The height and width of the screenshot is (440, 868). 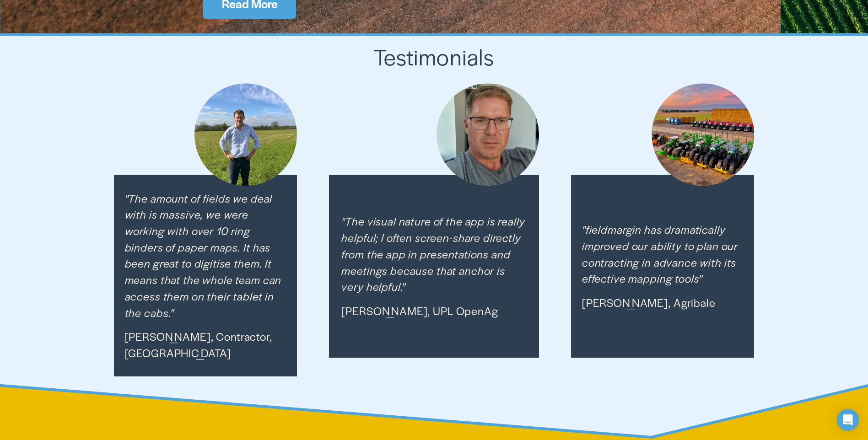 What do you see at coordinates (661, 253) in the screenshot?
I see `em: "fieldmargin has dramatically improved our ability to plan our contracting in advance with its ef...` at bounding box center [661, 253].